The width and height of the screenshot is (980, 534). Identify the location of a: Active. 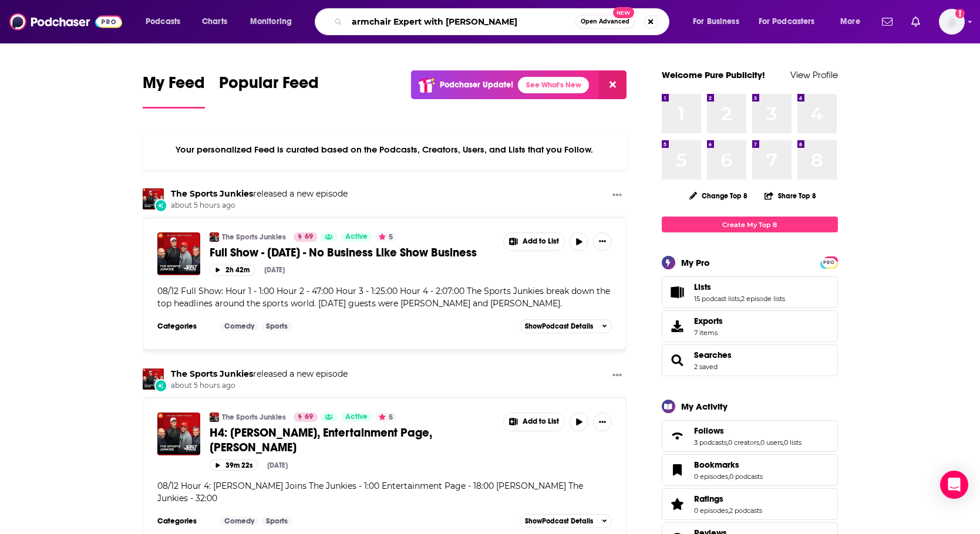
(356, 237).